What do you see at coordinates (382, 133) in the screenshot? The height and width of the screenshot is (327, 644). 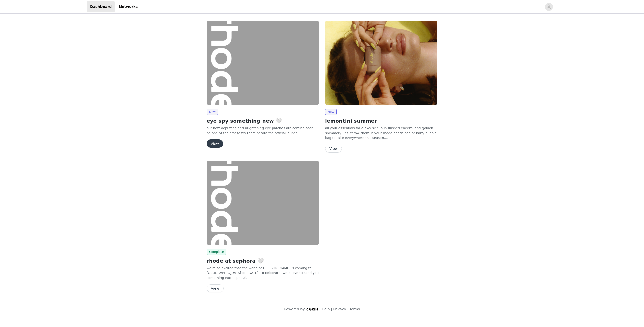 I see `p: all your essentials for glowy skin, sun-flushed cheeks, and golden, shimmery lips. throw them in ...` at bounding box center [382, 133].